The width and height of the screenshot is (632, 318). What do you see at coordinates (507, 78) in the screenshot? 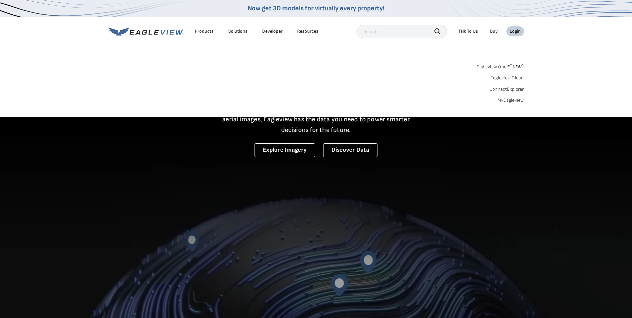
I see `a: Eagleview Cloud` at bounding box center [507, 78].